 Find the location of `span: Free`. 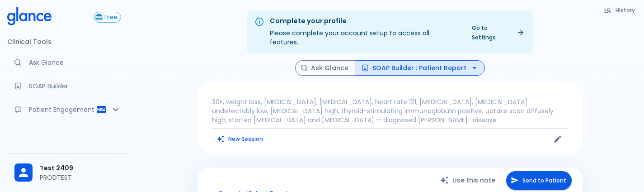

span: Free is located at coordinates (111, 17).